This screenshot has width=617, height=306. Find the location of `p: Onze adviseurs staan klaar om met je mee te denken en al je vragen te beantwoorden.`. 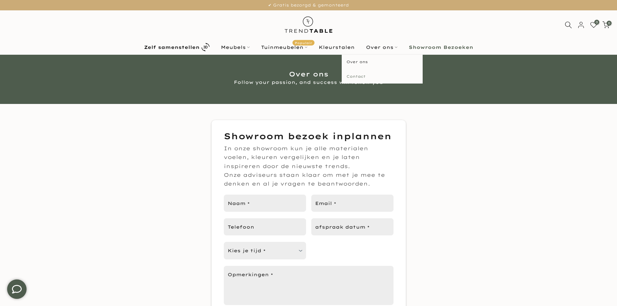

p: Onze adviseurs staan klaar om met je mee te denken en al je vragen te beantwoorden. is located at coordinates (309, 179).